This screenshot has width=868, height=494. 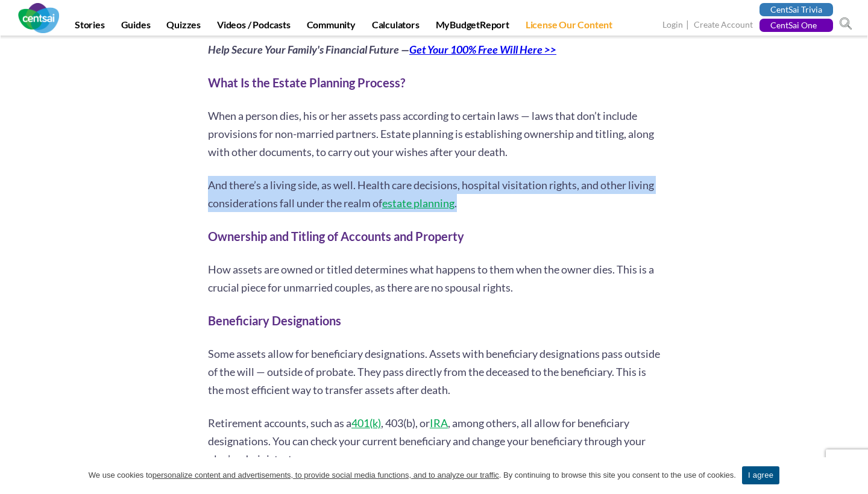 I want to click on img: CentSai, so click(x=39, y=18).